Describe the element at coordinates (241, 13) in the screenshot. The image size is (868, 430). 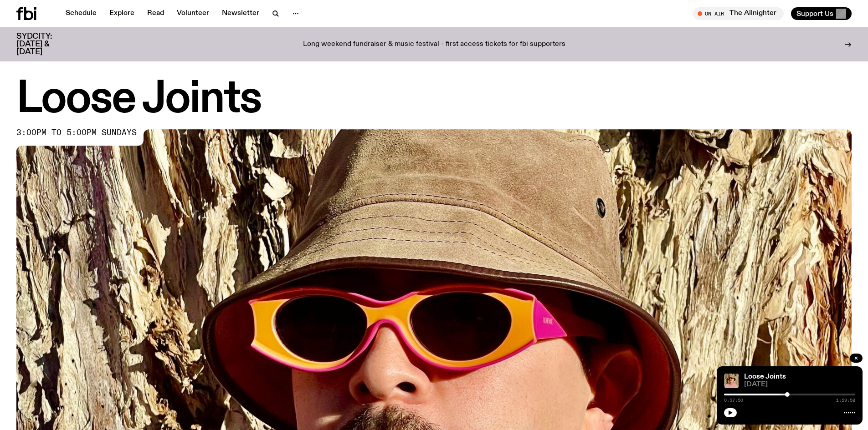
I see `a: Newsletter` at that location.